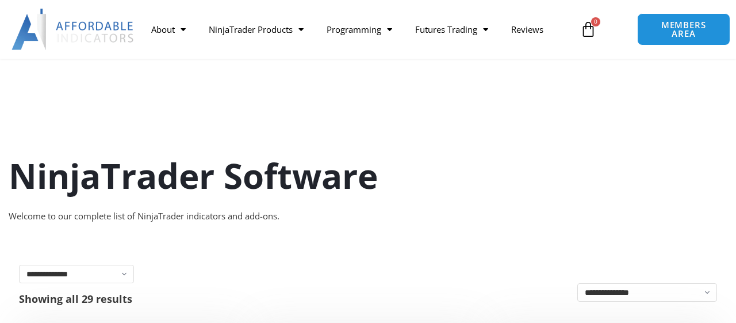 The width and height of the screenshot is (736, 323). Describe the element at coordinates (528, 29) in the screenshot. I see `a: Reviews` at that location.